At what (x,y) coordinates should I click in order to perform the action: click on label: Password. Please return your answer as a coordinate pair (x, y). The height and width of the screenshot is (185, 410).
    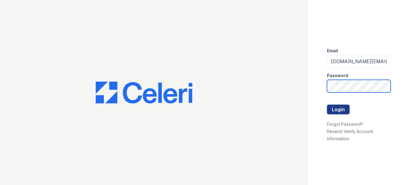
    Looking at the image, I should click on (338, 76).